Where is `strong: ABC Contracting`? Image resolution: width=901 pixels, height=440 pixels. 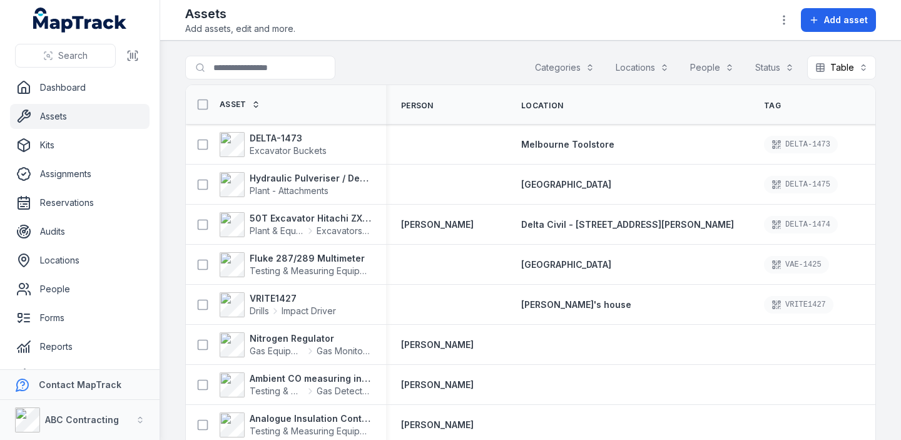 strong: ABC Contracting is located at coordinates (82, 419).